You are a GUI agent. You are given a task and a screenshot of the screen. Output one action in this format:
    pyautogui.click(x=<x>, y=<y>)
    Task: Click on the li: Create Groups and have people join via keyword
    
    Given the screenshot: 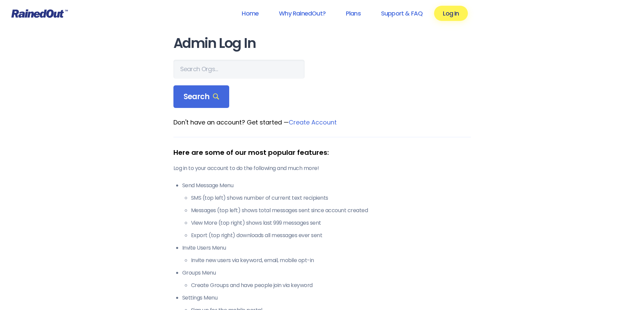 What is the action you would take?
    pyautogui.click(x=331, y=286)
    